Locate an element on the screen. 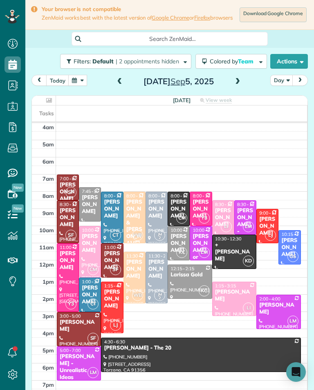 The height and width of the screenshot is (390, 314). span: 7:00 - 8:30 is located at coordinates (70, 178).